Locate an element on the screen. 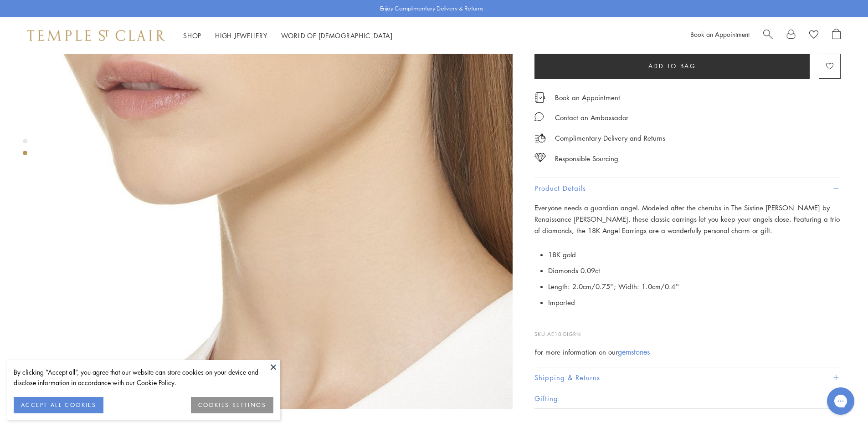  li: Imported is located at coordinates (694, 302).